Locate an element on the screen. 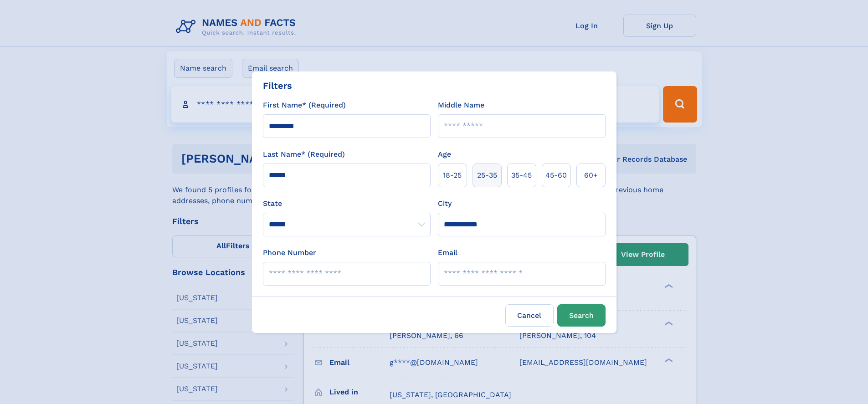 This screenshot has height=404, width=868. span: 35‑45 is located at coordinates (521, 175).